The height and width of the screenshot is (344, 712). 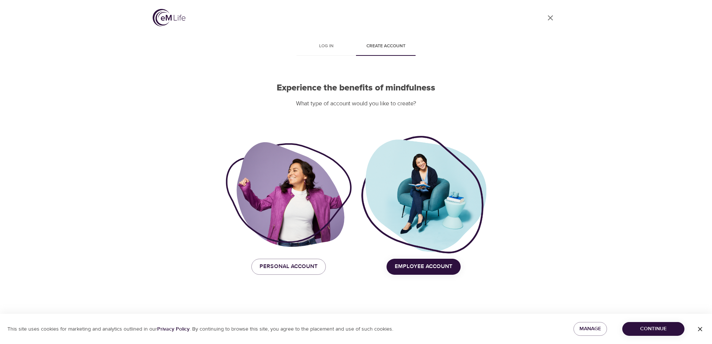 I want to click on h2: Experience the benefits of mindfulness, so click(x=356, y=88).